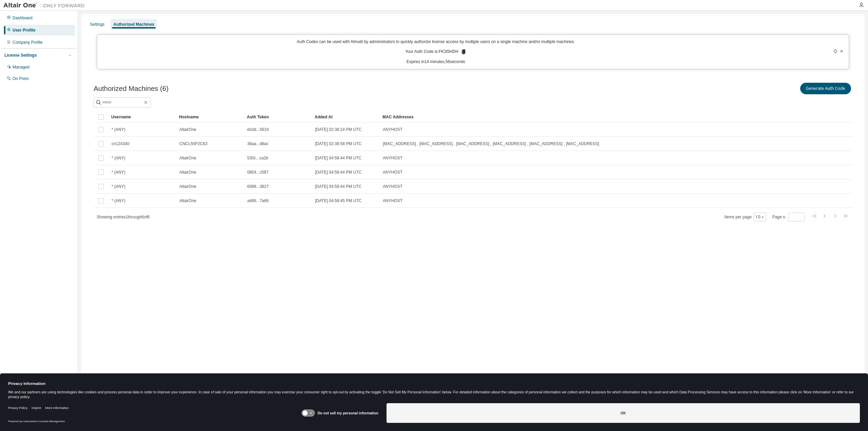  I want to click on div: Company Profile, so click(28, 42).